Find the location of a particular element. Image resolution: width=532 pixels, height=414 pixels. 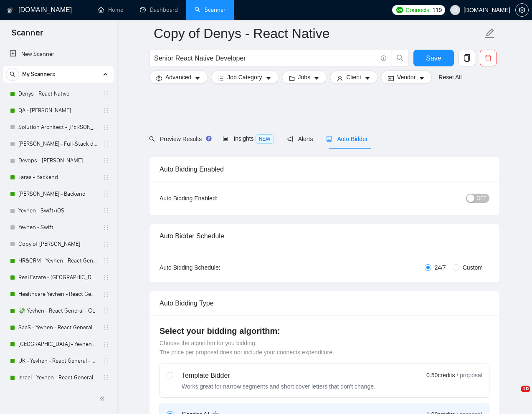

a: dashboardDashboard is located at coordinates (159, 10).